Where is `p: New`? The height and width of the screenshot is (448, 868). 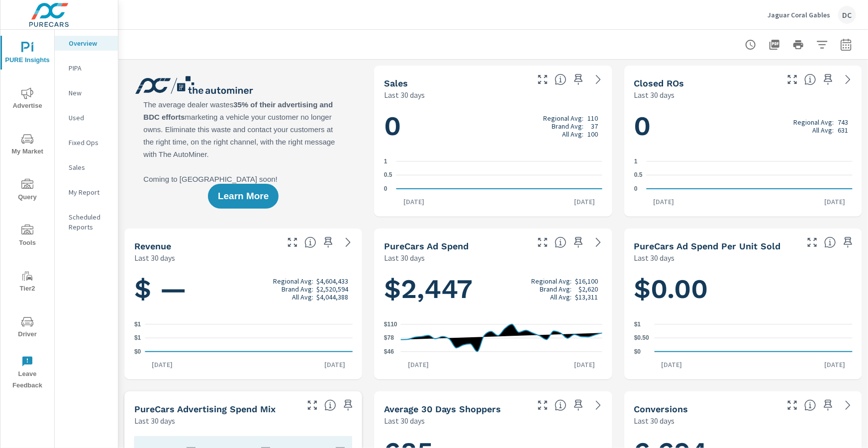 p: New is located at coordinates (89, 93).